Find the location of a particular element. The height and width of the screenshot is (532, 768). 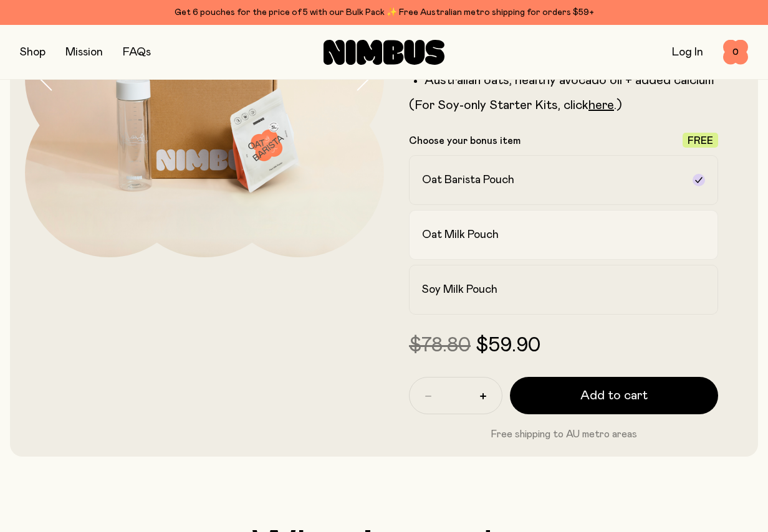

a: Log In is located at coordinates (688, 52).